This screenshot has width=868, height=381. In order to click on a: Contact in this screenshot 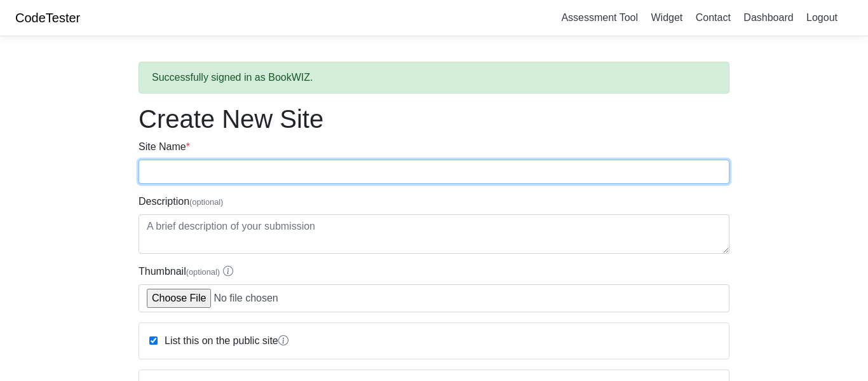, I will do `click(714, 17)`.